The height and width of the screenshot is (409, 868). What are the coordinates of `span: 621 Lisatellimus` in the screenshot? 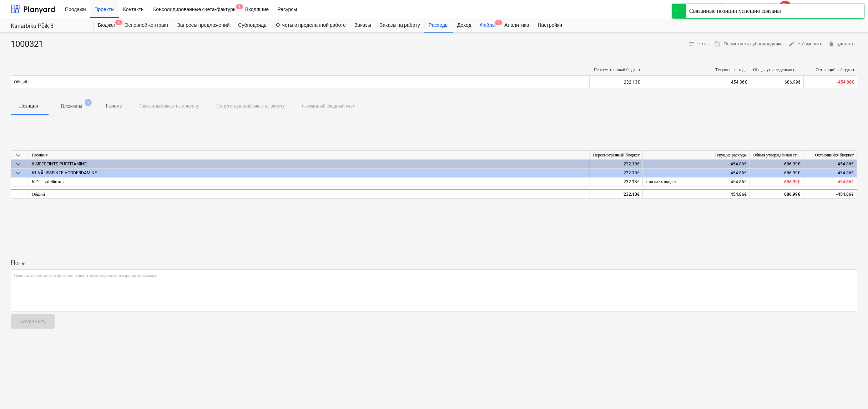 It's located at (47, 182).